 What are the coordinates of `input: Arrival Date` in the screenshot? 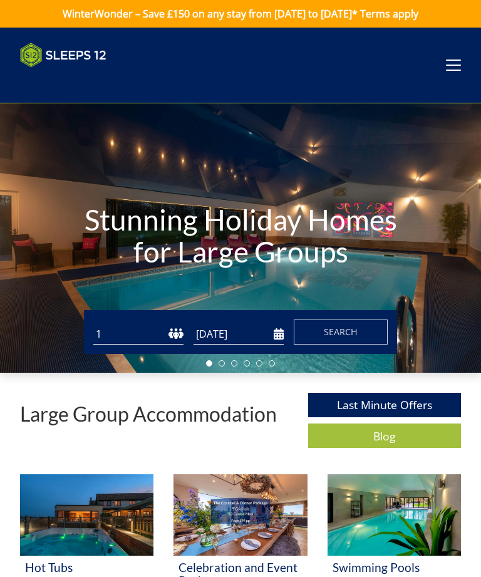 It's located at (239, 334).